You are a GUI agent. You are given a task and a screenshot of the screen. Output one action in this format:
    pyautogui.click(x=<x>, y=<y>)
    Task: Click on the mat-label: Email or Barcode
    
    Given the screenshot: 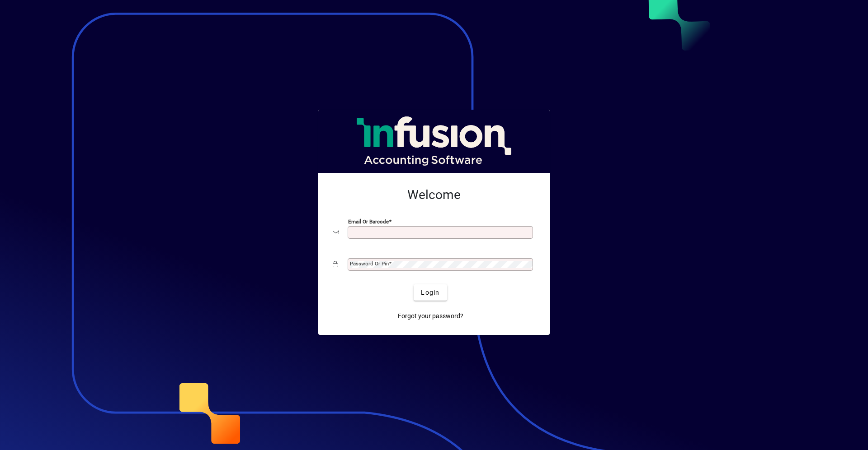 What is the action you would take?
    pyautogui.click(x=369, y=221)
    